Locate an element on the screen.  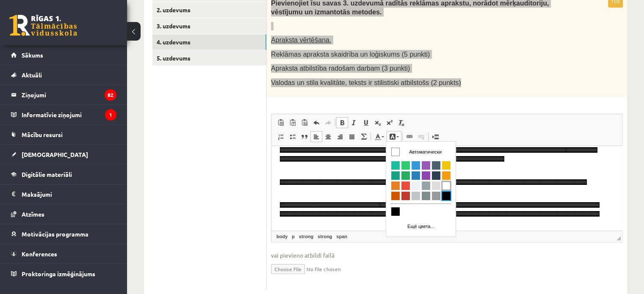
a: Motivācijas programma is located at coordinates (64, 234).